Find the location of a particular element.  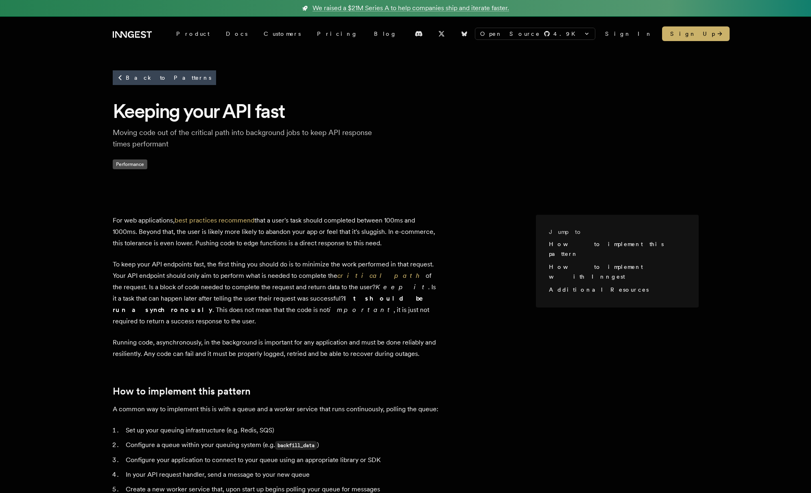

li: In your API request handler, send a message to your new queue is located at coordinates (281, 475).